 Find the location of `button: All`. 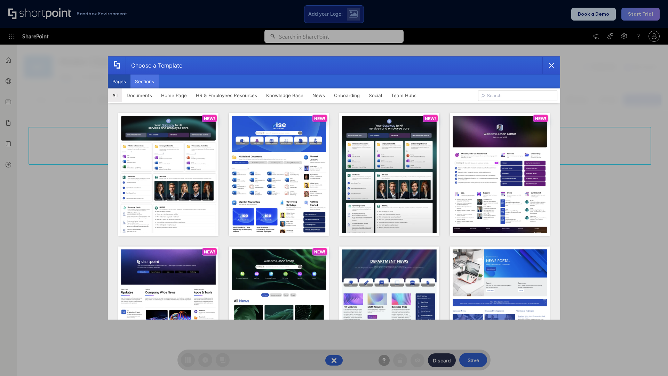

button: All is located at coordinates (115, 95).